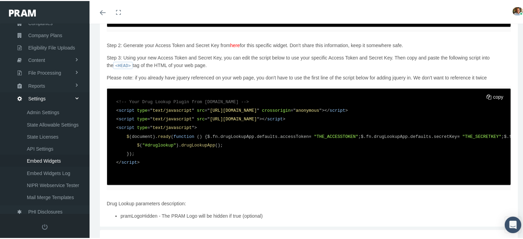  Describe the element at coordinates (123, 64) in the screenshot. I see `code: <HEAD>` at that location.